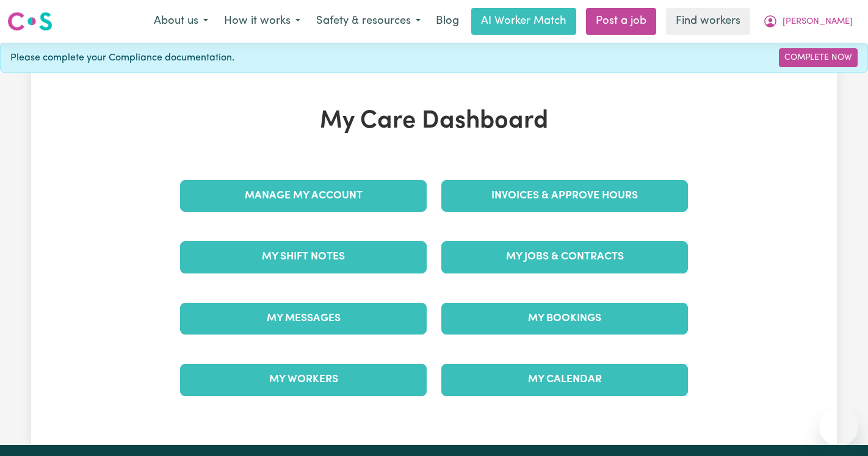 The width and height of the screenshot is (868, 456). What do you see at coordinates (30, 21) in the screenshot?
I see `a: Careseekers logo` at bounding box center [30, 21].